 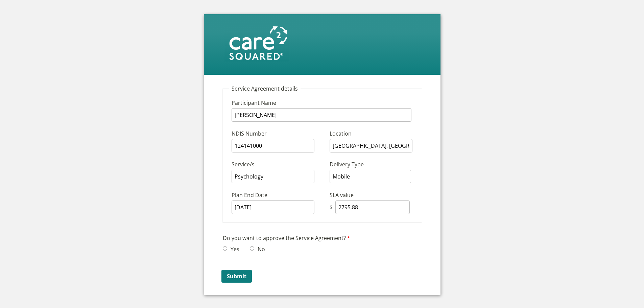 What do you see at coordinates (273, 177) in the screenshot?
I see `input: Service/s` at bounding box center [273, 177].